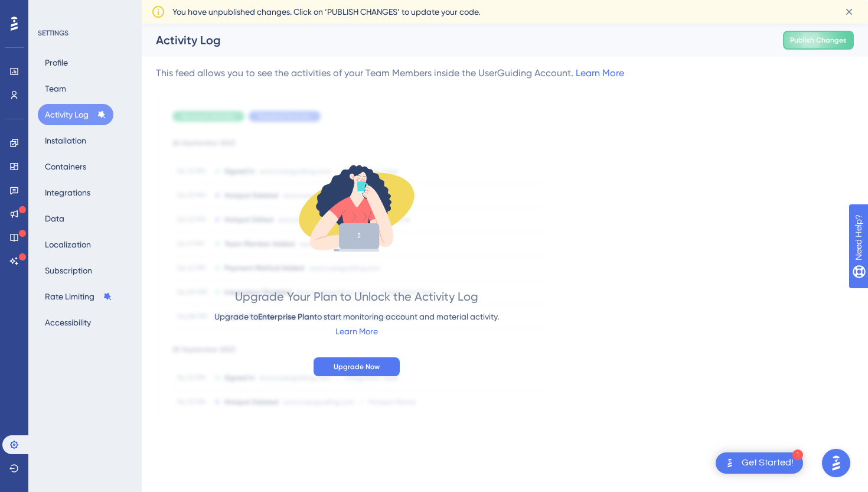  What do you see at coordinates (767, 463) in the screenshot?
I see `div: Get Started!` at bounding box center [767, 463].